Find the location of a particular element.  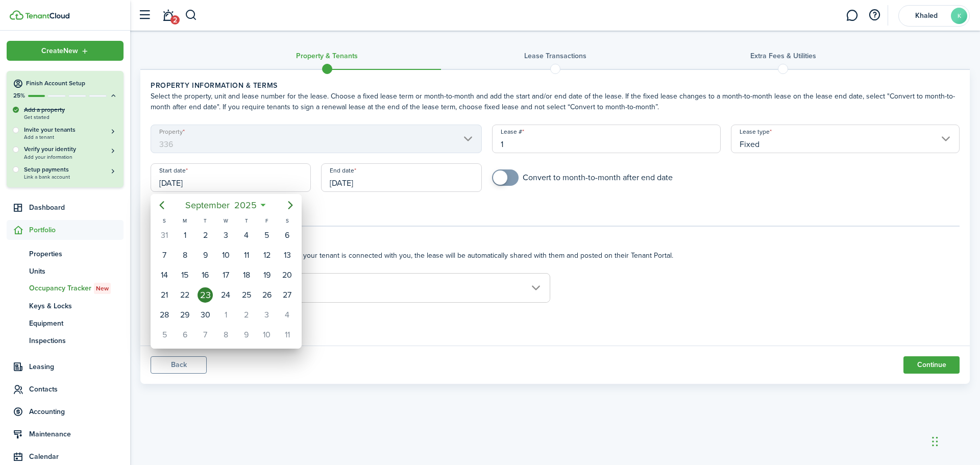

div: Thursday, September 4, 2025 is located at coordinates (247, 235).